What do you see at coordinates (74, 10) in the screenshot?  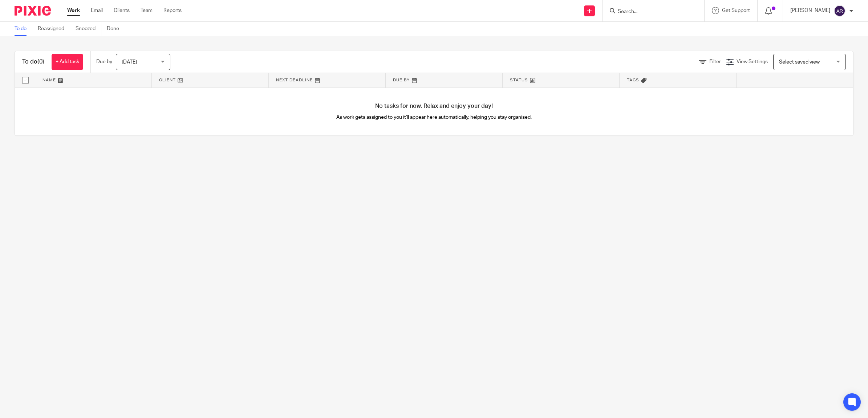 I see `a: Work` at bounding box center [74, 10].